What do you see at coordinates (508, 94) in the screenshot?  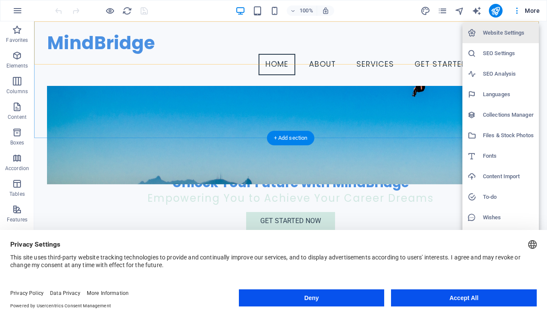 I see `h6: Languages` at bounding box center [508, 94].